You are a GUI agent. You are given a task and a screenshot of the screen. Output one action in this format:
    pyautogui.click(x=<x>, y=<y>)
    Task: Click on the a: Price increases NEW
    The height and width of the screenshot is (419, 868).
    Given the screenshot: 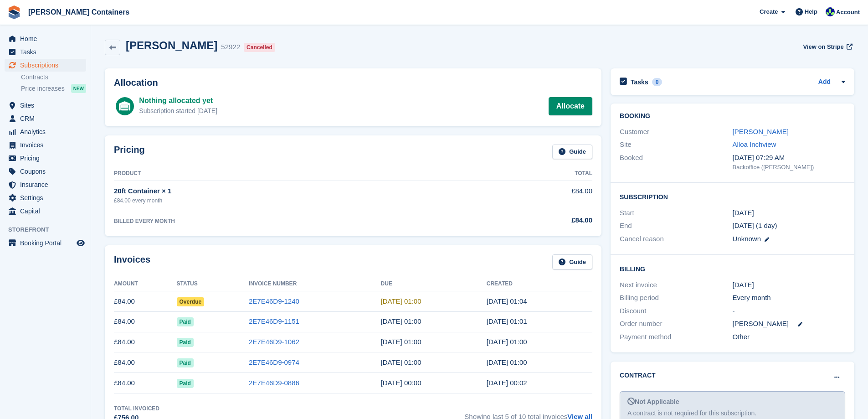 What is the action you would take?
    pyautogui.click(x=53, y=88)
    